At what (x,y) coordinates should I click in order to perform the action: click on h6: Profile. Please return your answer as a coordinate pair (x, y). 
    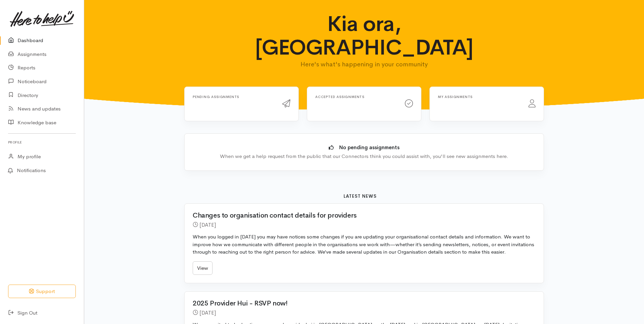
    Looking at the image, I should click on (42, 142).